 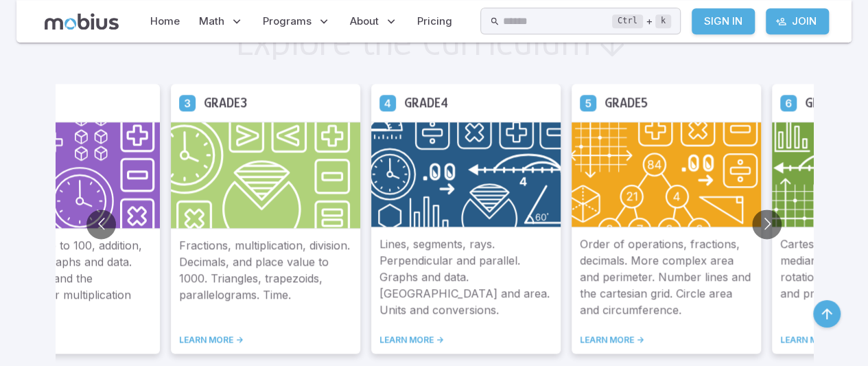 What do you see at coordinates (266, 175) in the screenshot?
I see `img: Grade 3` at bounding box center [266, 175].